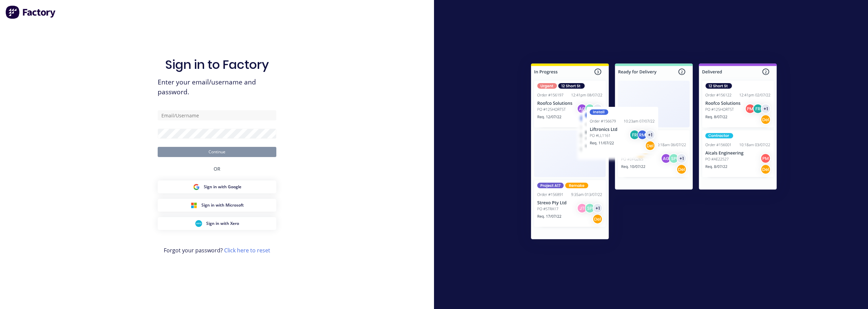 The image size is (868, 309). I want to click on a: Click here to reset, so click(247, 251).